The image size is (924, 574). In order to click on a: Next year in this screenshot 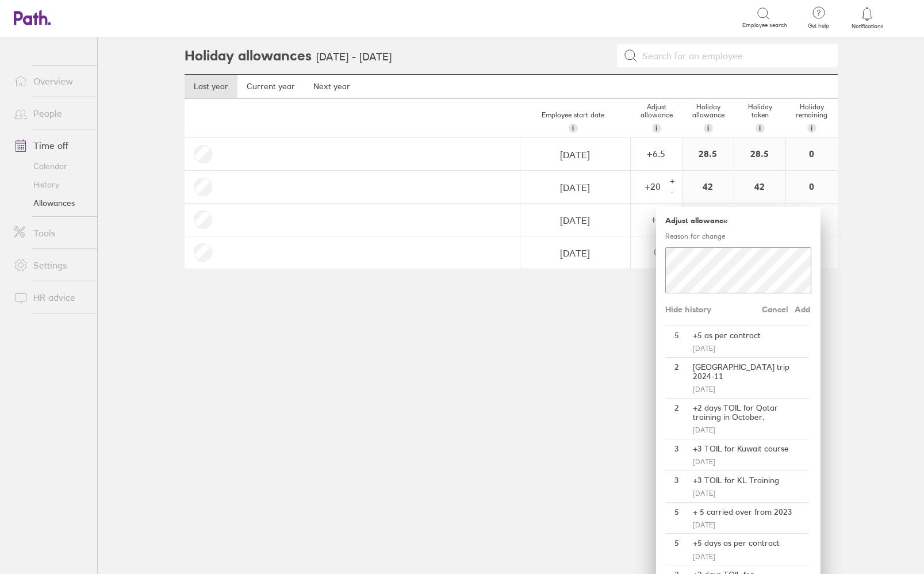, I will do `click(332, 87)`.